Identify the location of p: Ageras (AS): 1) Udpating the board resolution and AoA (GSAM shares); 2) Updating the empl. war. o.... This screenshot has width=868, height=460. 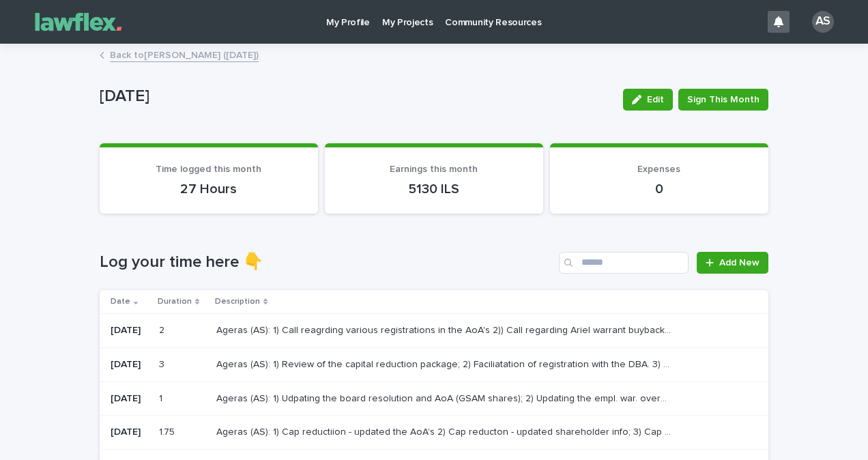
(445, 397).